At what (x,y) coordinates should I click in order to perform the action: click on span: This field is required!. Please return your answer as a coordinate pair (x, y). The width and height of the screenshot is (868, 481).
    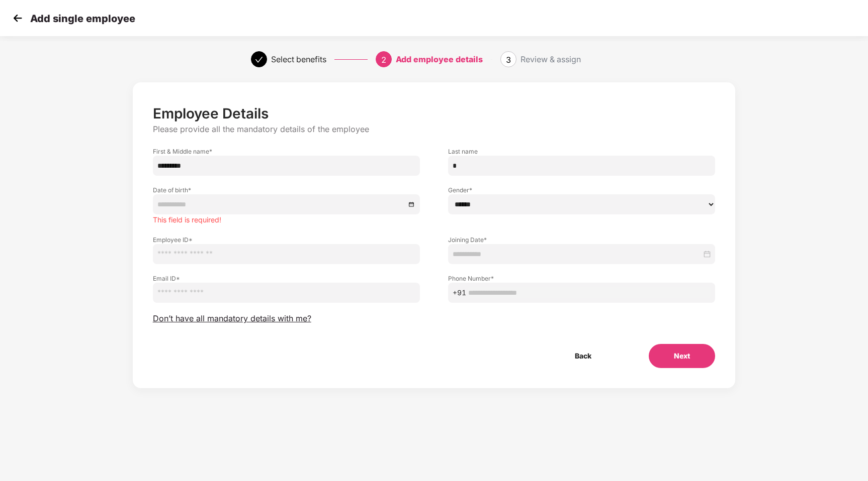
    Looking at the image, I should click on (187, 219).